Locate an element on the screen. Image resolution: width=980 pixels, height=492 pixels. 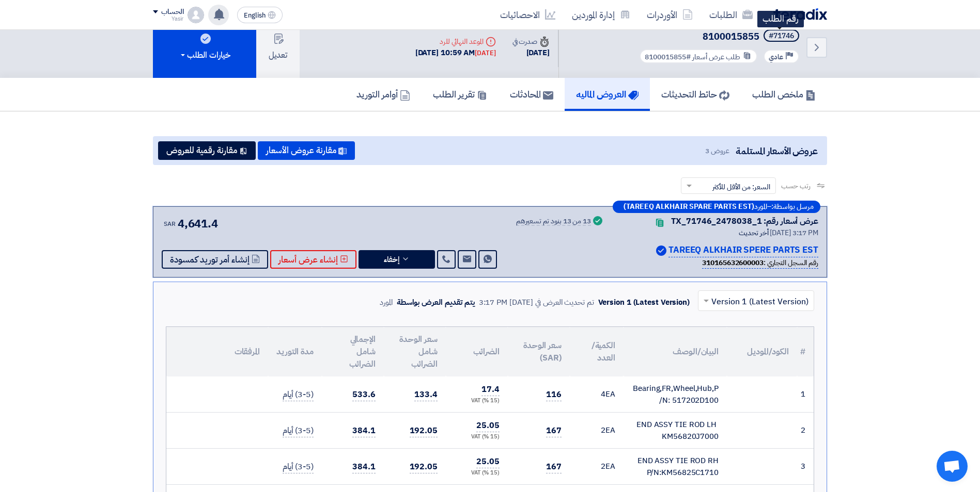
button: إنشاء عرض أسعار is located at coordinates (313, 259).